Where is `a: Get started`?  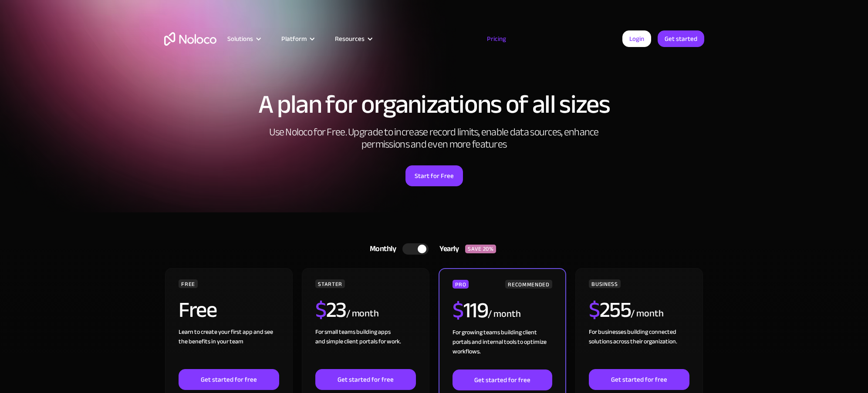 a: Get started is located at coordinates (681, 39).